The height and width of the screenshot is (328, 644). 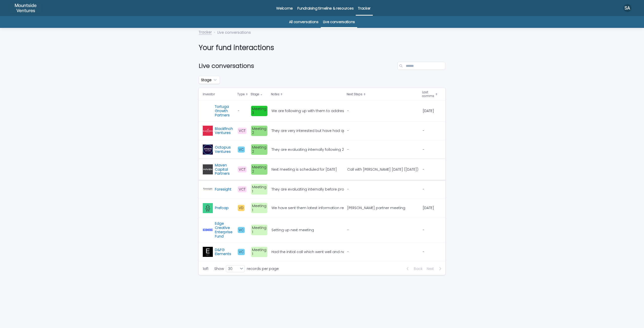 What do you see at coordinates (322, 150) in the screenshot?
I see `tr: Octopus Ventures VCMeeting 2They are evaluating internally following 2nd meeting - -` at bounding box center [322, 150].